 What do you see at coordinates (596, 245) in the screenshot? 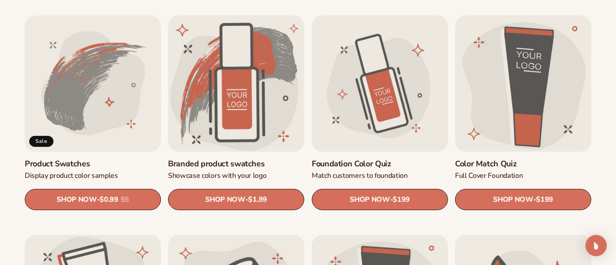
I see `div: Open Intercom Messenger` at bounding box center [596, 245].